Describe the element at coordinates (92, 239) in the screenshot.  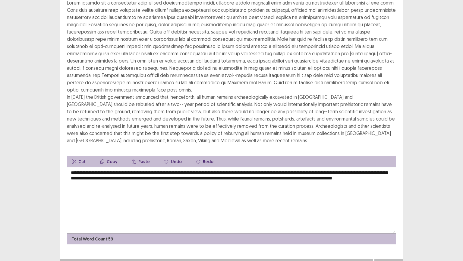
I see `p: Total Word Count: 59` at that location.